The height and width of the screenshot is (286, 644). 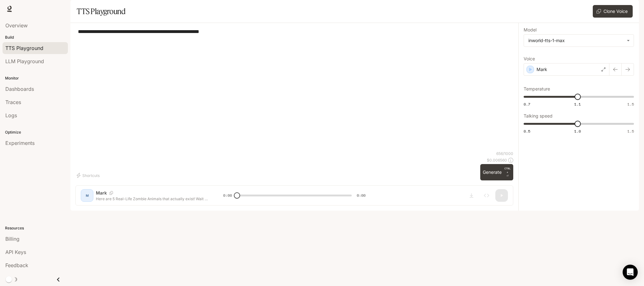 What do you see at coordinates (526, 104) in the screenshot?
I see `span: 0.7` at bounding box center [526, 104].